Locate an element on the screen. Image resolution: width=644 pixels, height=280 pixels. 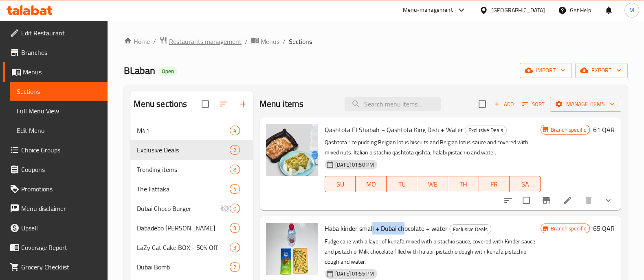
span: export is located at coordinates (601, 70).